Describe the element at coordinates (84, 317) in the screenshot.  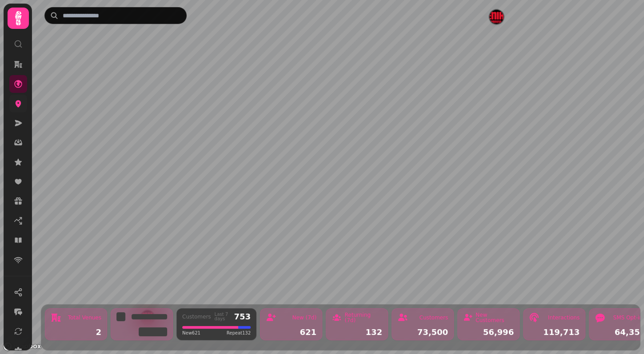
I see `div: Total Venues` at that location.